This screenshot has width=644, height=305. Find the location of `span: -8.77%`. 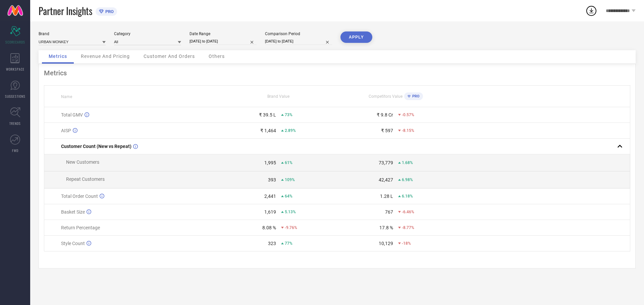

span: -8.77% is located at coordinates (408, 228).